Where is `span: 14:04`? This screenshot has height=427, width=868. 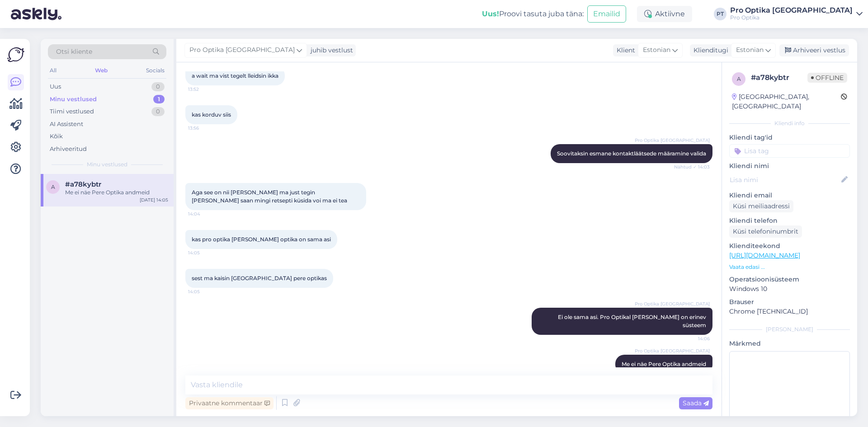 span: 14:04 is located at coordinates (205, 214).